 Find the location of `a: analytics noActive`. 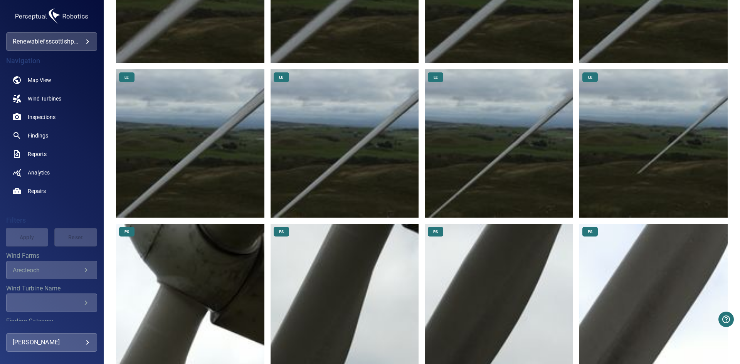

a: analytics noActive is located at coordinates (52, 173).